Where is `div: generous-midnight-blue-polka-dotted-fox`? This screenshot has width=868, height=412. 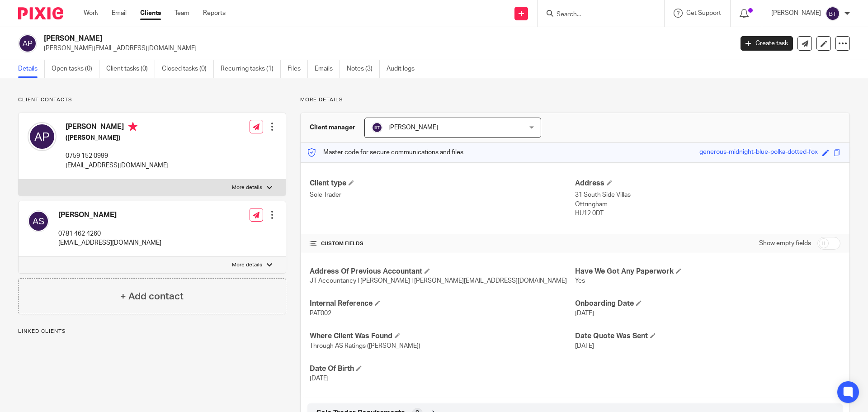
div: generous-midnight-blue-polka-dotted-fox is located at coordinates (758, 152).